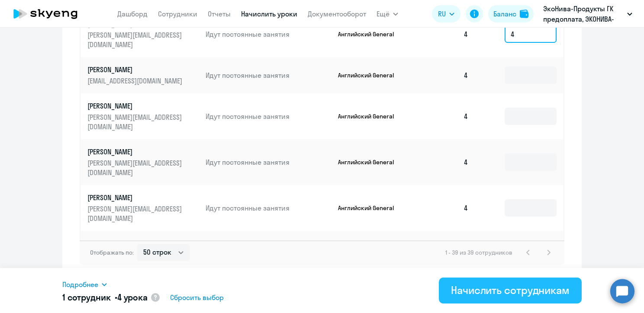  Describe the element at coordinates (510, 290) in the screenshot. I see `div: Начислить сотрудникам` at that location.